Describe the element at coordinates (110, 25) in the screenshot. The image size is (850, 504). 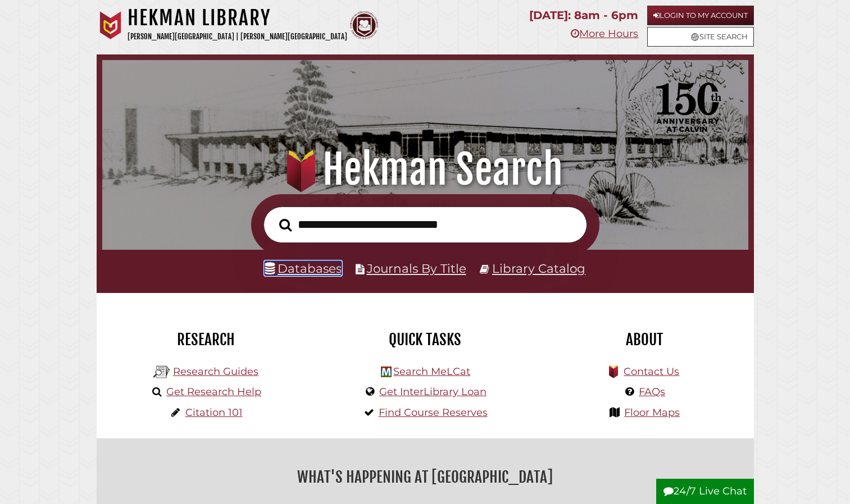
I see `img: Calvin University` at that location.